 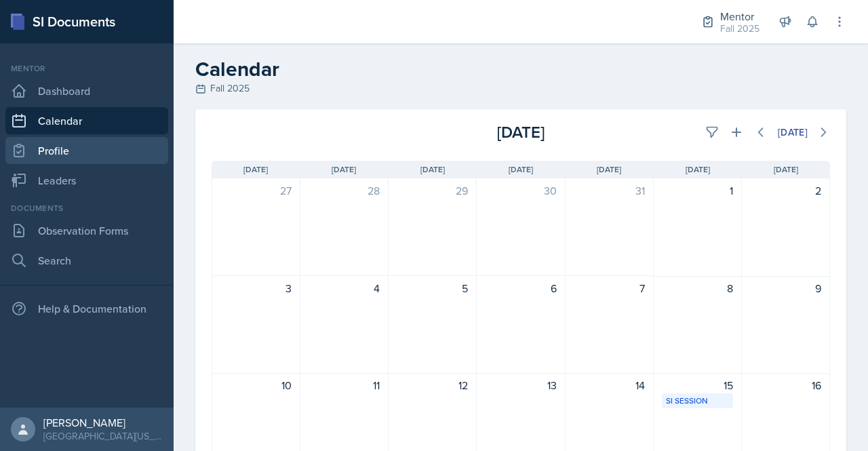 I want to click on div: 2, so click(x=785, y=191).